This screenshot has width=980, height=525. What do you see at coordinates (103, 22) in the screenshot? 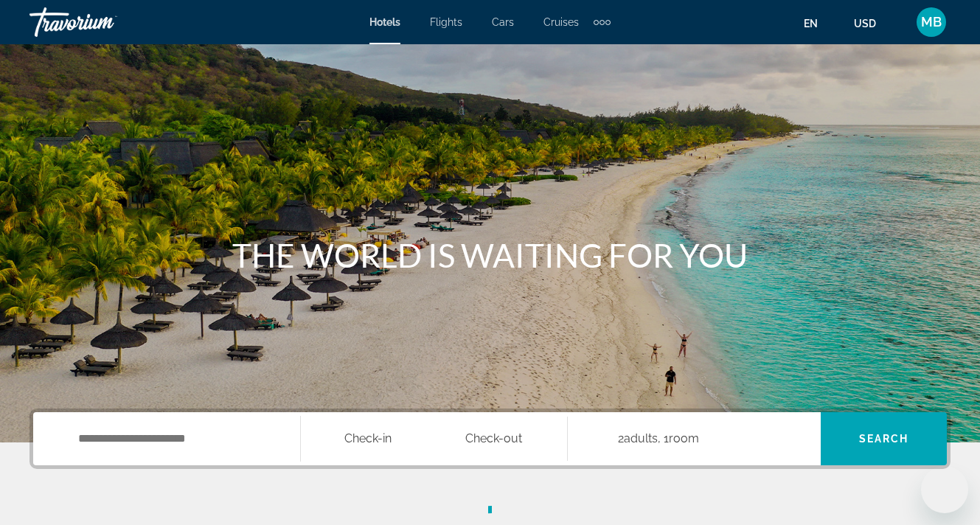
I see `a: Travorium` at bounding box center [103, 22].